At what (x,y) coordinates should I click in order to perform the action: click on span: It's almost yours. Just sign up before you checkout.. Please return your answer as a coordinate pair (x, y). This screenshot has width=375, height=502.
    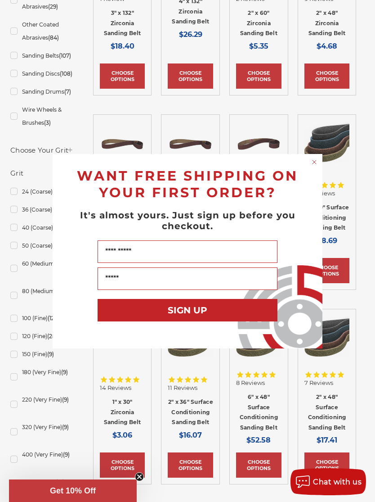
    Looking at the image, I should click on (188, 221).